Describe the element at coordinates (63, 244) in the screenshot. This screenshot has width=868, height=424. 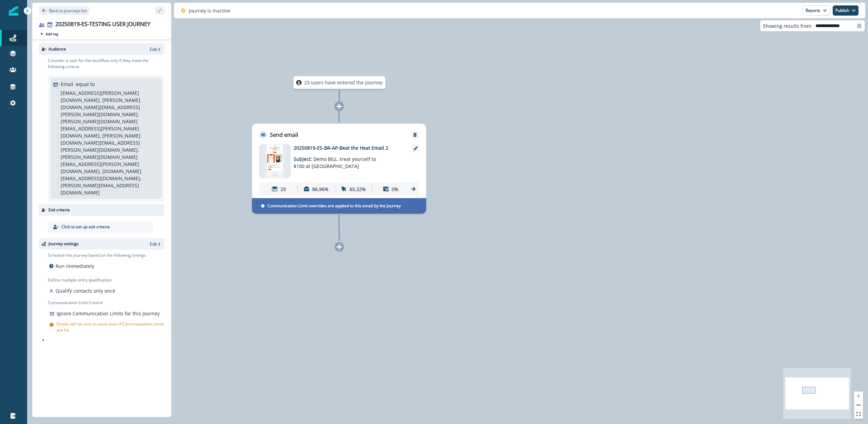
I see `p: Journey settings` at that location.